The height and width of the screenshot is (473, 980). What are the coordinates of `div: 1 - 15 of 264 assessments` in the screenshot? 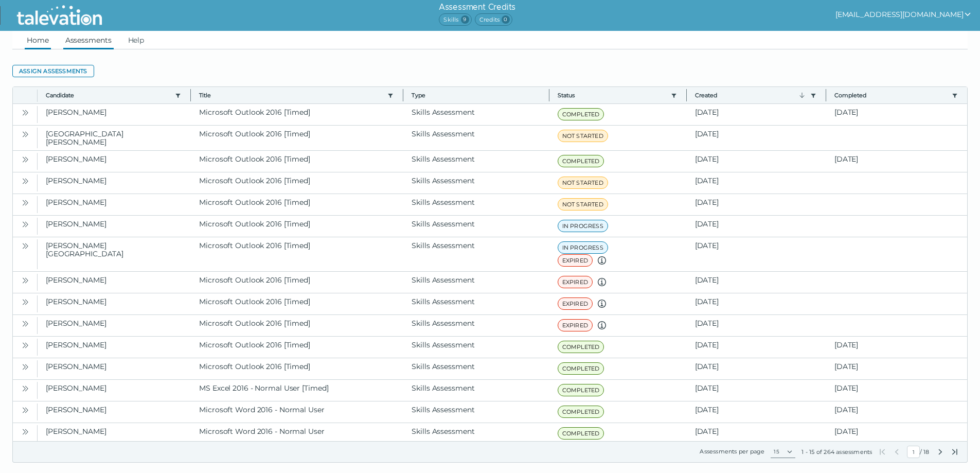 It's located at (837, 452).